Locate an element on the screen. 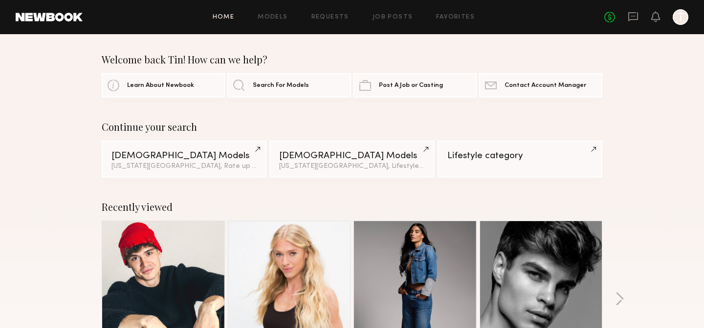  span: Search For Models is located at coordinates (280, 85).